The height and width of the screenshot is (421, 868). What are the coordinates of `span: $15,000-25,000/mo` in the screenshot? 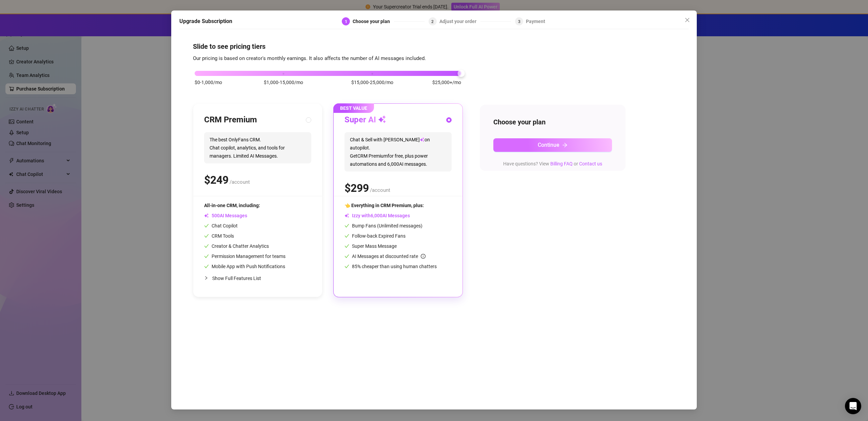 It's located at (373, 82).